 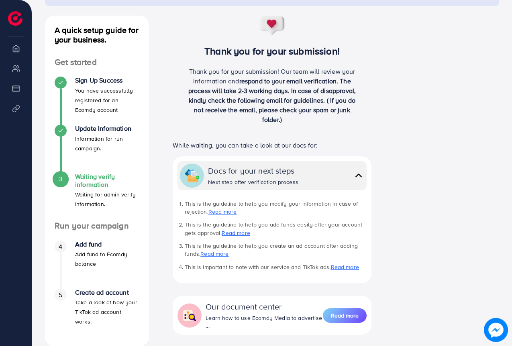 I want to click on li: Create ad account, so click(x=97, y=313).